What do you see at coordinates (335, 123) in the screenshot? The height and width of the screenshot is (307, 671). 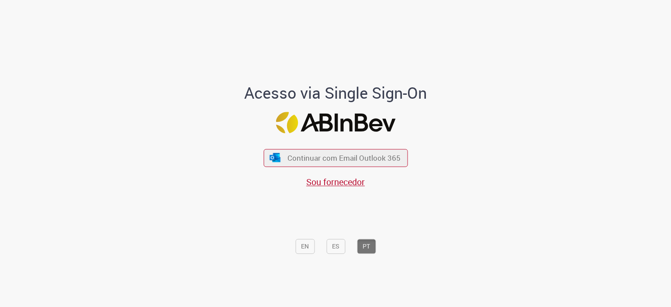 I see `img: Logo ABInBev` at bounding box center [335, 123].